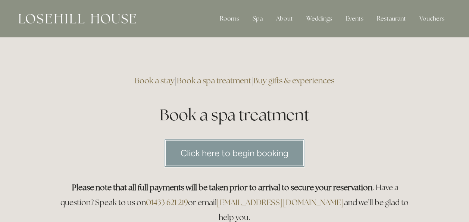 This screenshot has width=469, height=222. What do you see at coordinates (214, 80) in the screenshot?
I see `a: Book a spa treatment` at bounding box center [214, 80].